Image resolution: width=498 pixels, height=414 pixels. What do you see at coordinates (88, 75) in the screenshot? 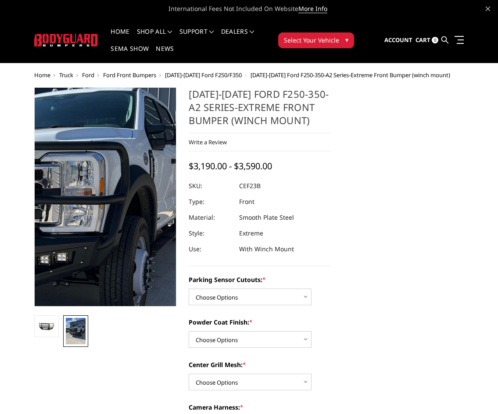
I see `span: Ford` at bounding box center [88, 75].